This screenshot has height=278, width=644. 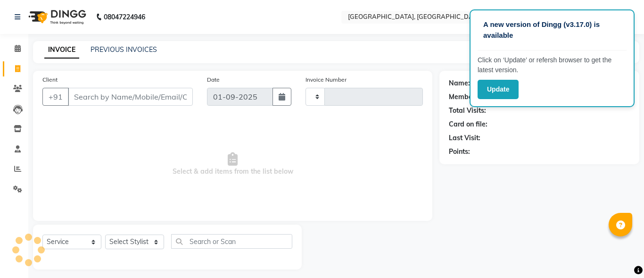 I want to click on label: Invoice Number, so click(x=326, y=80).